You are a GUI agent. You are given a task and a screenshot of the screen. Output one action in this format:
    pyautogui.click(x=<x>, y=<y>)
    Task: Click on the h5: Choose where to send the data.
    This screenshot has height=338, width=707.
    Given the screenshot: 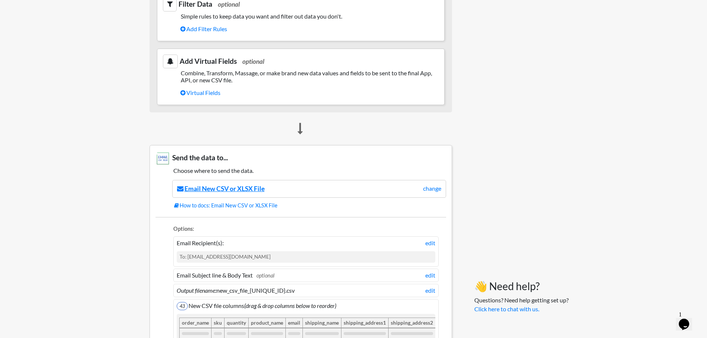 What is the action you would take?
    pyautogui.click(x=301, y=170)
    